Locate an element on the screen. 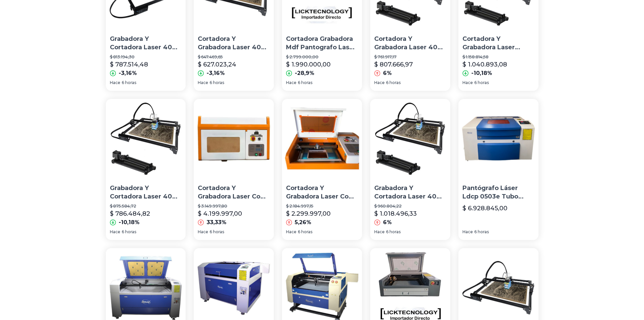  img: Pantógrafo Láser Ldcp 0503e Tubo 40w Grabadora Y Cortadora is located at coordinates (498, 139).